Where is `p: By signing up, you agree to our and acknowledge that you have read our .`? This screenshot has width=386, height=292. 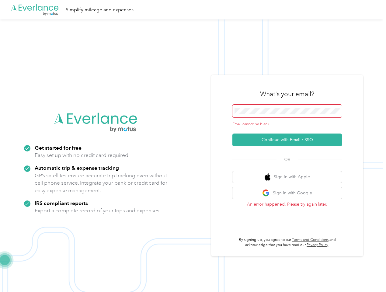
p: By signing up, you agree to our and acknowledge that you have read our . is located at coordinates (287, 242).